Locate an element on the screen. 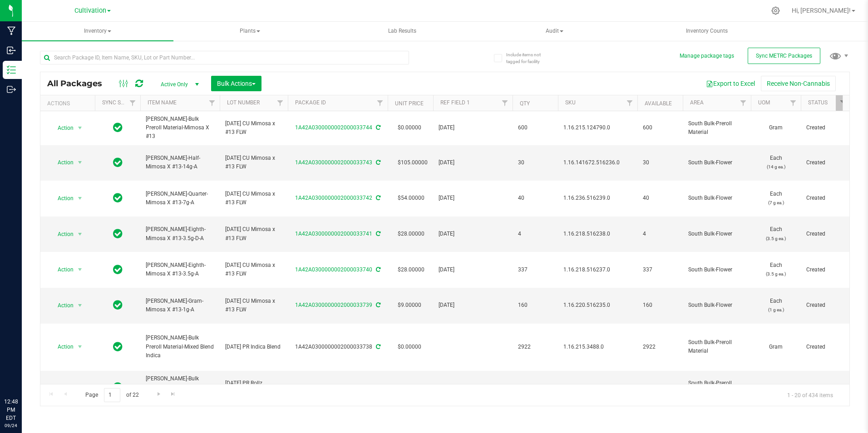 Image resolution: width=868 pixels, height=433 pixels. span: Gram is located at coordinates (775, 347).